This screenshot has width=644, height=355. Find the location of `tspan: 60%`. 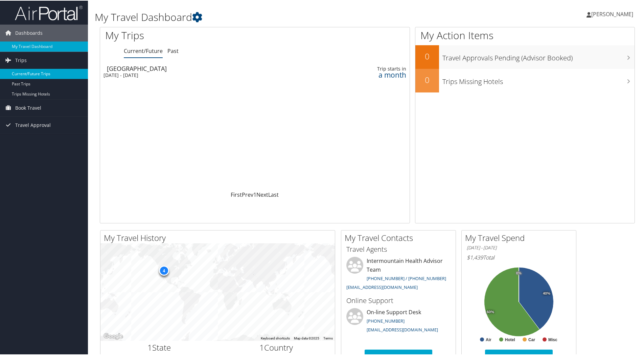

tspan: 60% is located at coordinates (490, 312).